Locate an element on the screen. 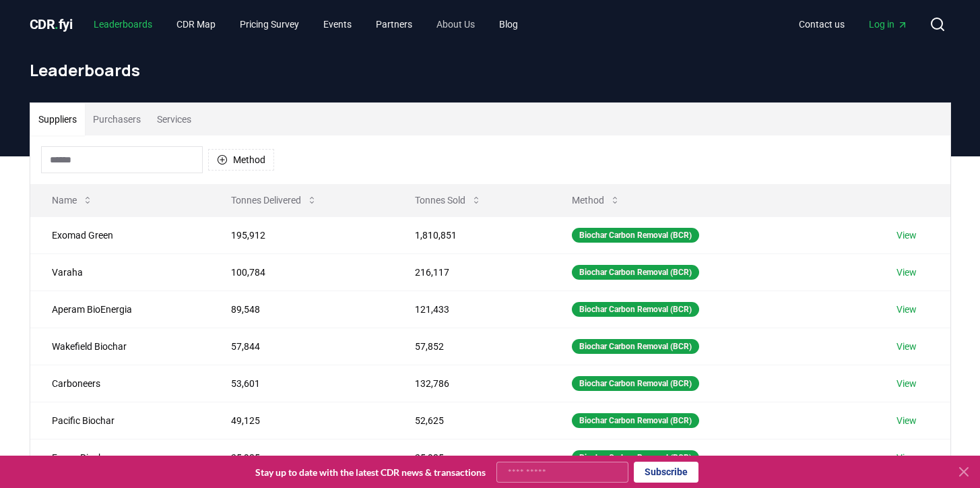 The width and height of the screenshot is (980, 488). h1: Leaderboards is located at coordinates (490, 70).